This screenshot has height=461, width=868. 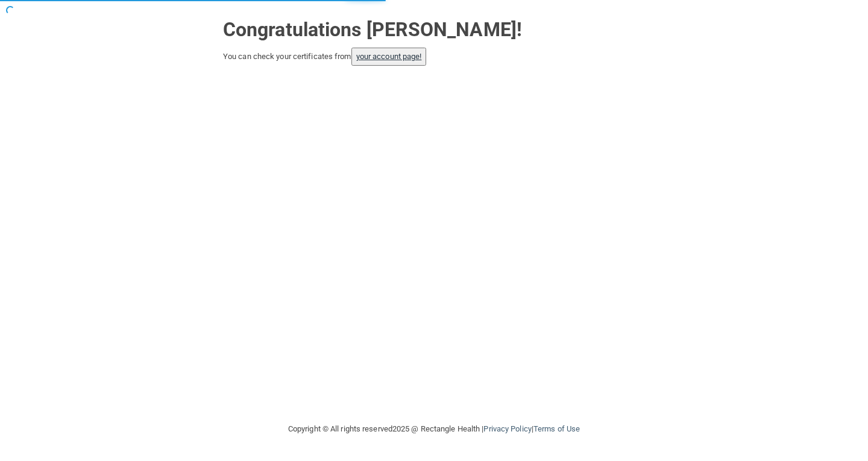 I want to click on a: Terms of Use, so click(x=556, y=428).